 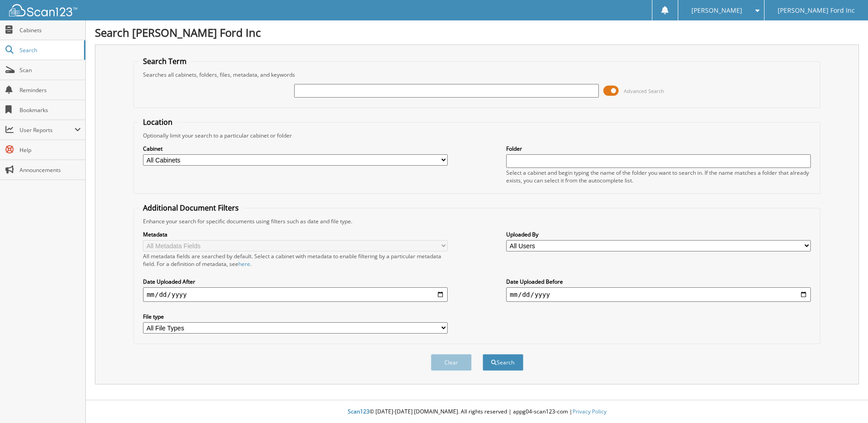 What do you see at coordinates (658, 177) in the screenshot?
I see `div: Select a cabinet and begin typing the name of the folder you want to search in. If the name match...` at bounding box center [658, 177].